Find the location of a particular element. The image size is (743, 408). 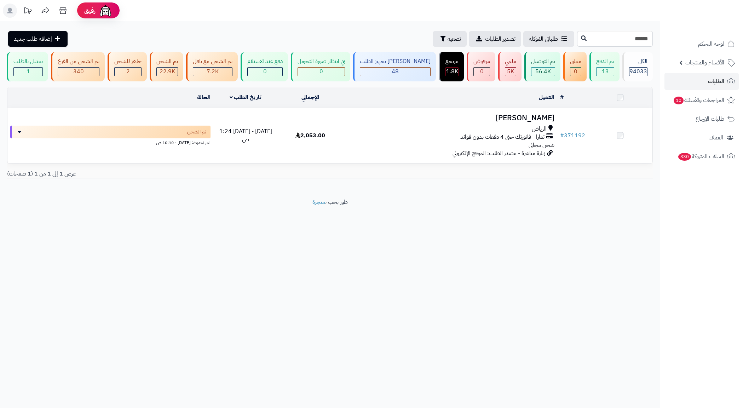

div: عرض 1 إلى 1 من 1 (1 صفحات) is located at coordinates (166, 174).